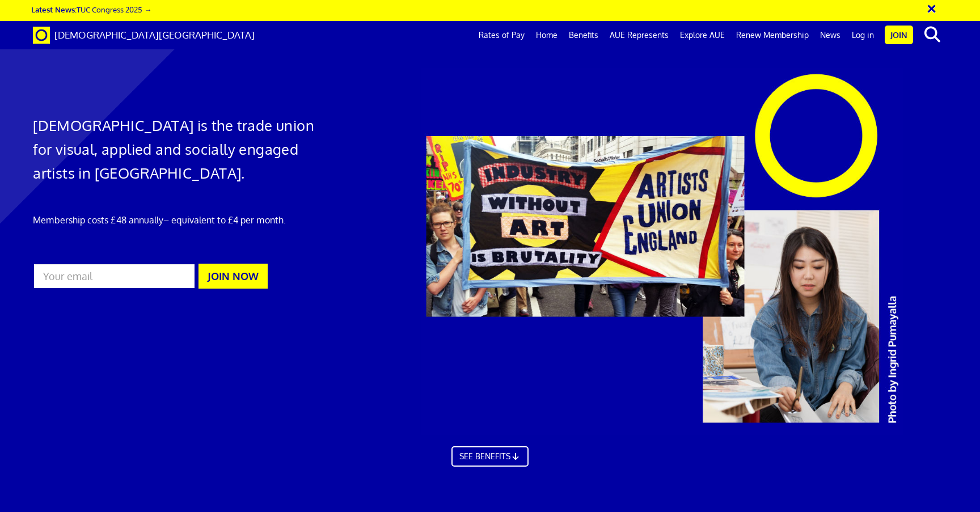 The height and width of the screenshot is (512, 980). I want to click on a: AUE Represents, so click(639, 36).